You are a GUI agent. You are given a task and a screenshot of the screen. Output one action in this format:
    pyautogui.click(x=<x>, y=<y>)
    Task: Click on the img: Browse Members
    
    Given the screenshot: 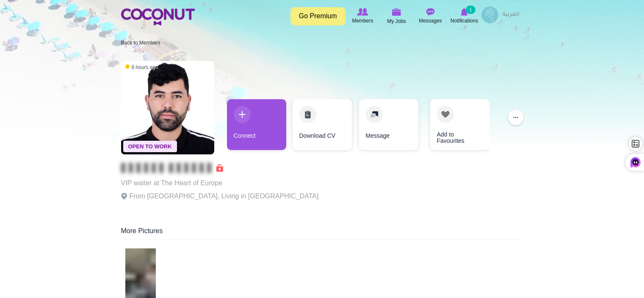 What is the action you would take?
    pyautogui.click(x=363, y=12)
    